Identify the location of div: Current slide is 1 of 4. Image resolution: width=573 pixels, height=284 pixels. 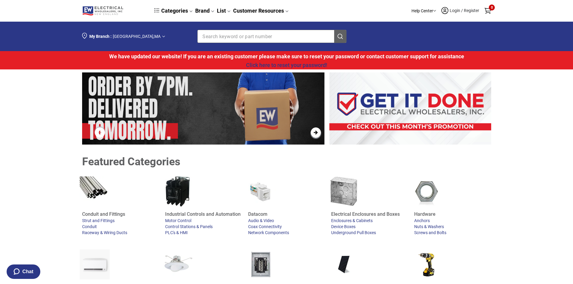
(203, 109).